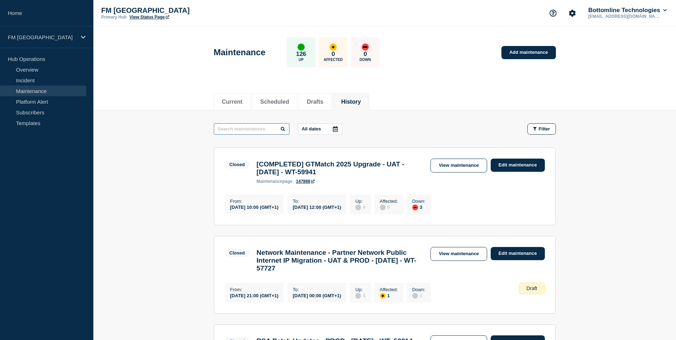 The height and width of the screenshot is (340, 676). I want to click on p: Affected, so click(333, 60).